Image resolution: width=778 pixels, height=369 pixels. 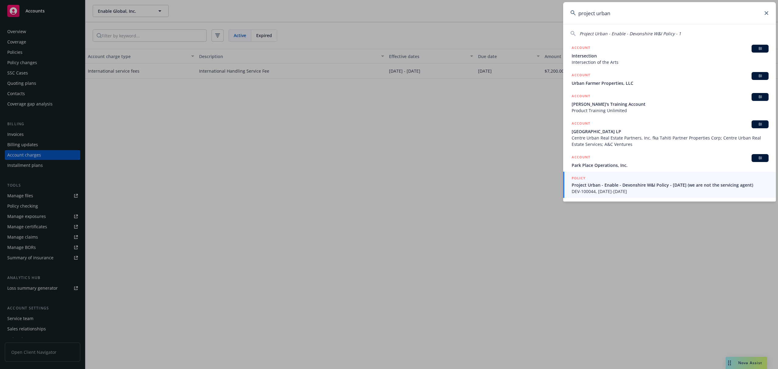 I want to click on h5: POLICY, so click(x=578, y=178).